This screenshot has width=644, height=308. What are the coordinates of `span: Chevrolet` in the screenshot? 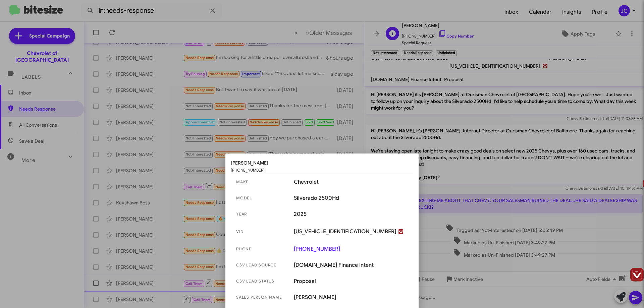 It's located at (351, 182).